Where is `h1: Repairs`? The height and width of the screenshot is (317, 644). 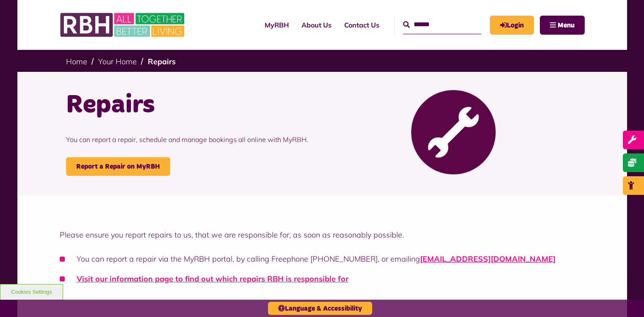
h1: Repairs is located at coordinates (191, 105).